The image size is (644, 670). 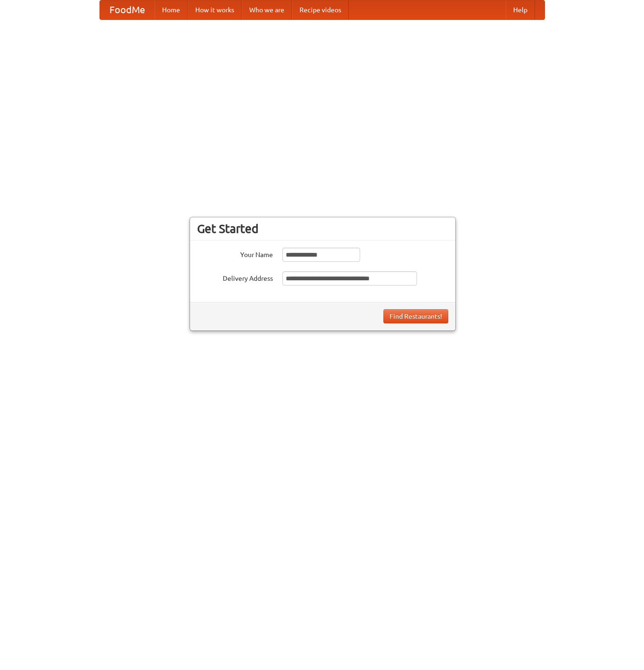 I want to click on a: Help, so click(x=520, y=10).